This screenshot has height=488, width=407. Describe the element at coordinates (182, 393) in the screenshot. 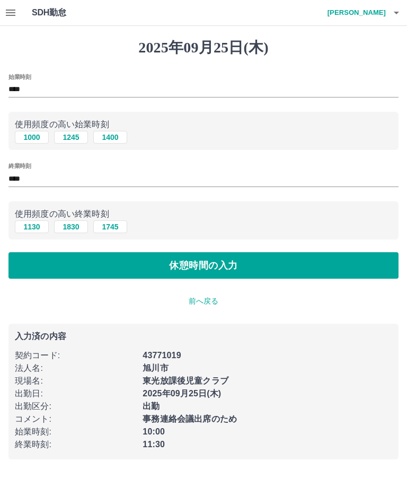

I see `b: 2025年09月25日(木)` at that location.